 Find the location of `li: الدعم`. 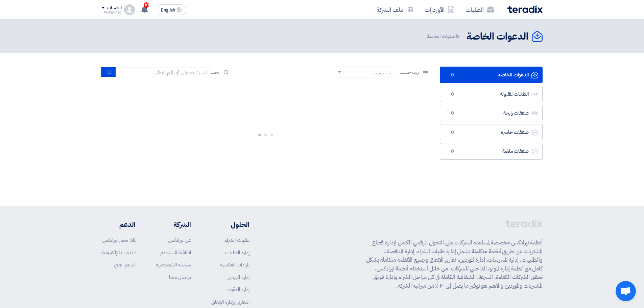

li: الدعم is located at coordinates (118, 224).